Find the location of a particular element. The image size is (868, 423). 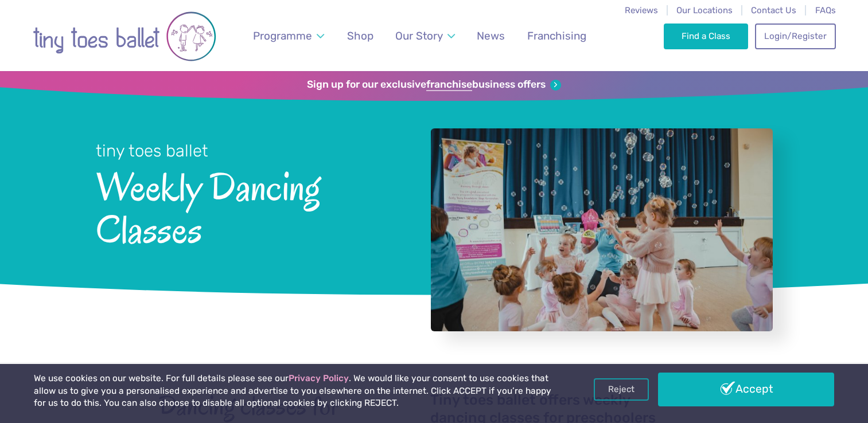

span: Programme is located at coordinates (282, 35).